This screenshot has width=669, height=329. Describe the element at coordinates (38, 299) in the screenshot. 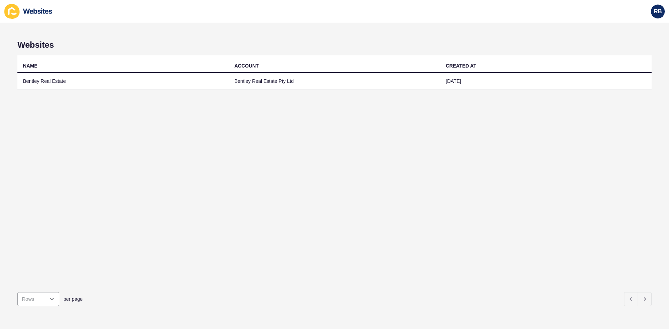

I see `div: open menu` at that location.